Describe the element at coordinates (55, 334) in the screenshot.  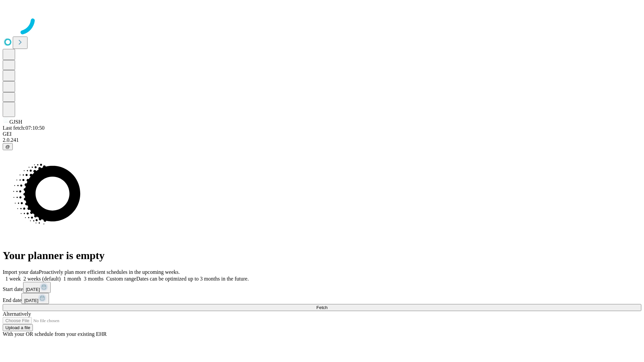
I see `span: With your OR schedule from your existing EHR` at that location.